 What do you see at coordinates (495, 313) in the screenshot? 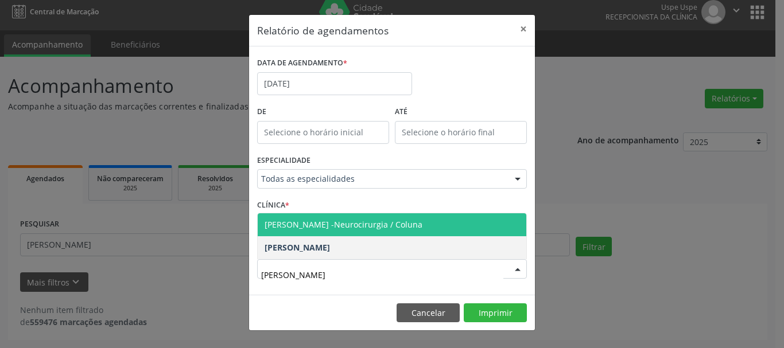
I see `button: Imprimir` at bounding box center [495, 313].